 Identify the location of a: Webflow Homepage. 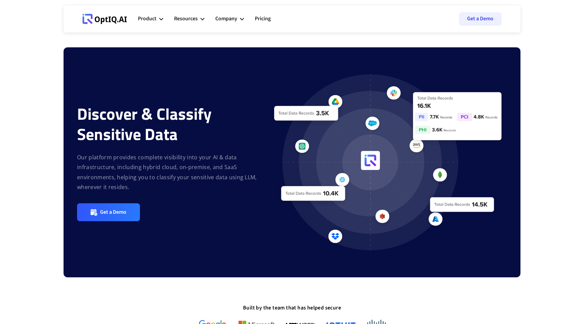
(105, 19).